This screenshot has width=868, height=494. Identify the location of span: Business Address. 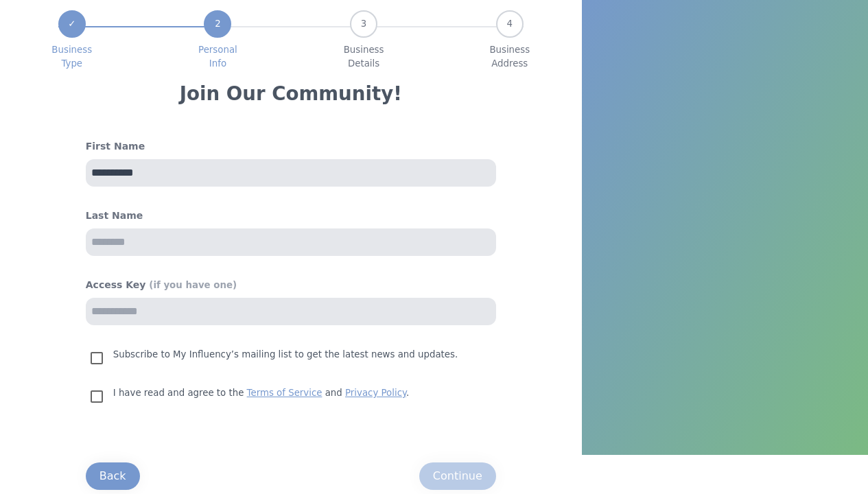
(510, 57).